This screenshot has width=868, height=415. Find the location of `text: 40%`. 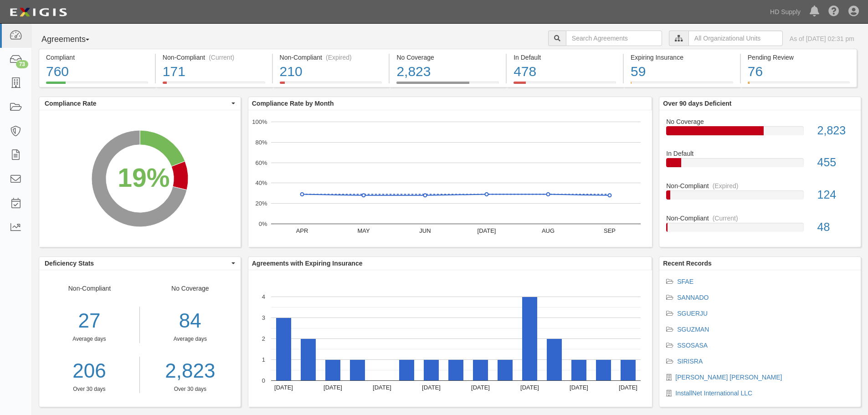

text: 40% is located at coordinates (261, 183).